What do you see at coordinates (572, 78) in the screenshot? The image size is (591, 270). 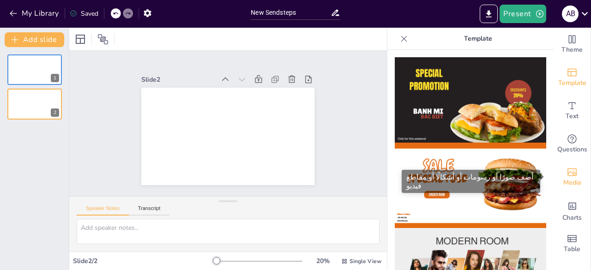 I see `div: Add ready made slides` at bounding box center [572, 78].